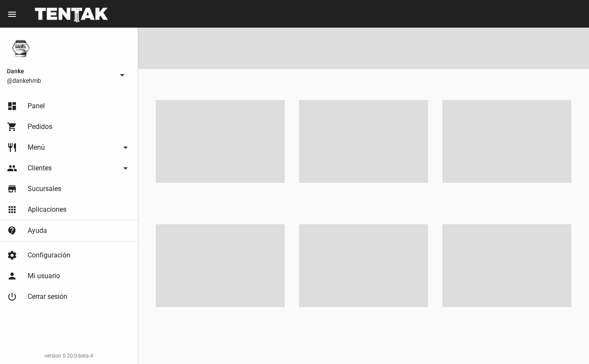 This screenshot has height=364, width=589. What do you see at coordinates (12, 209) in the screenshot?
I see `mat-icon: apps` at bounding box center [12, 209].